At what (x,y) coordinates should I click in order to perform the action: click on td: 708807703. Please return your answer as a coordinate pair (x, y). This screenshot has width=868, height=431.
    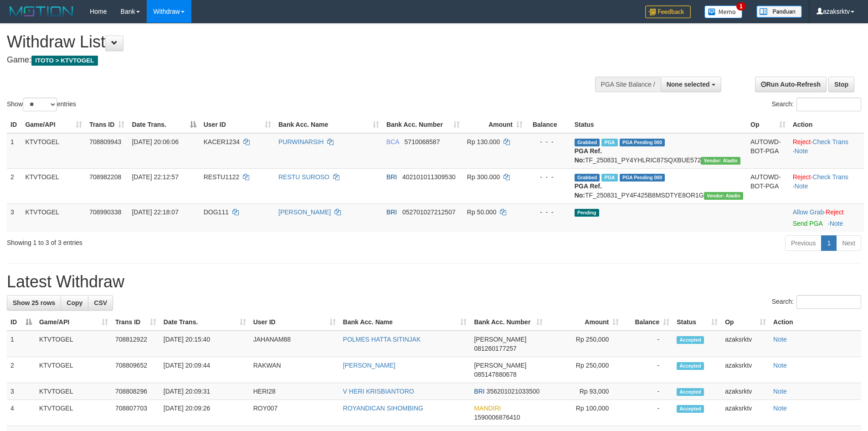
    Looking at the image, I should click on (136, 413).